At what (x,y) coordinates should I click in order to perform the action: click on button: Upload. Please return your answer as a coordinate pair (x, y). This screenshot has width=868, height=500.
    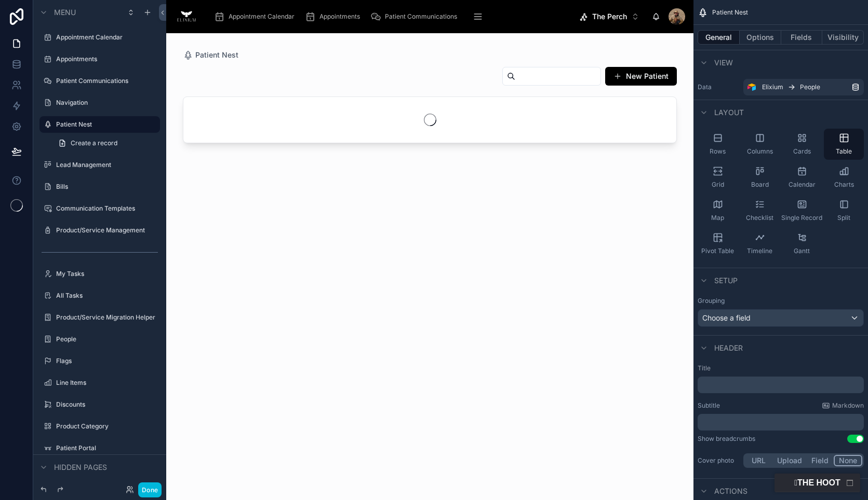
    Looking at the image, I should click on (789, 461).